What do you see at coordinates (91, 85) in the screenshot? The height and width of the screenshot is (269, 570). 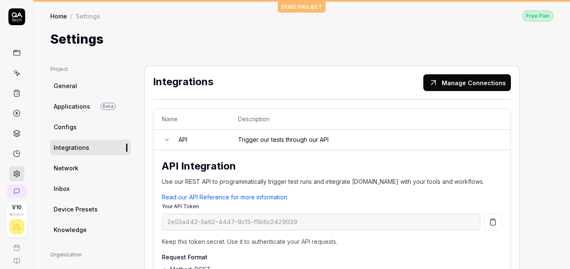 I see `a: General` at bounding box center [91, 85].